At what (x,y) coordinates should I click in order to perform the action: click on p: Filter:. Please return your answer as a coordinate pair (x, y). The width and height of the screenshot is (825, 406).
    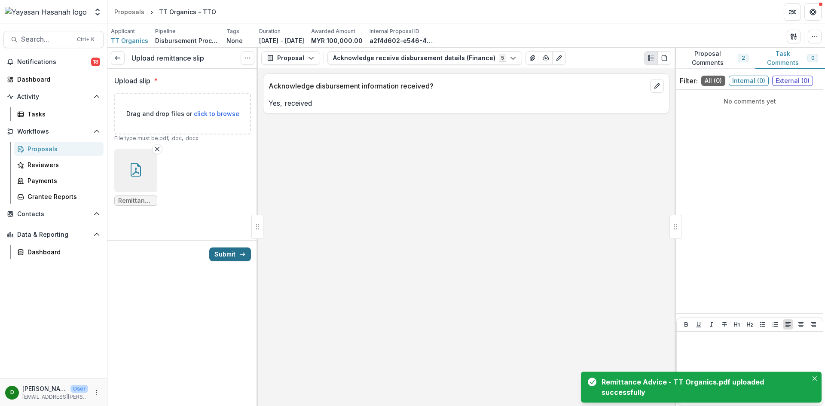
    Looking at the image, I should click on (689, 81).